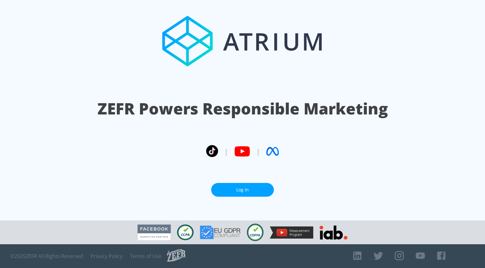  Describe the element at coordinates (242, 109) in the screenshot. I see `h1: ZEFR Powers Responsible Marketing` at that location.